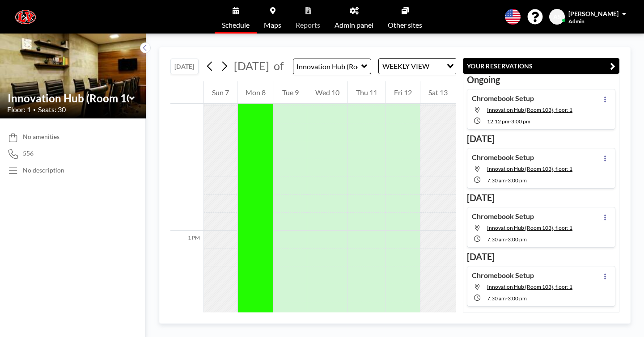 This screenshot has width=644, height=337. What do you see at coordinates (406, 66) in the screenshot?
I see `span: WEEKLY VIEW` at bounding box center [406, 66].